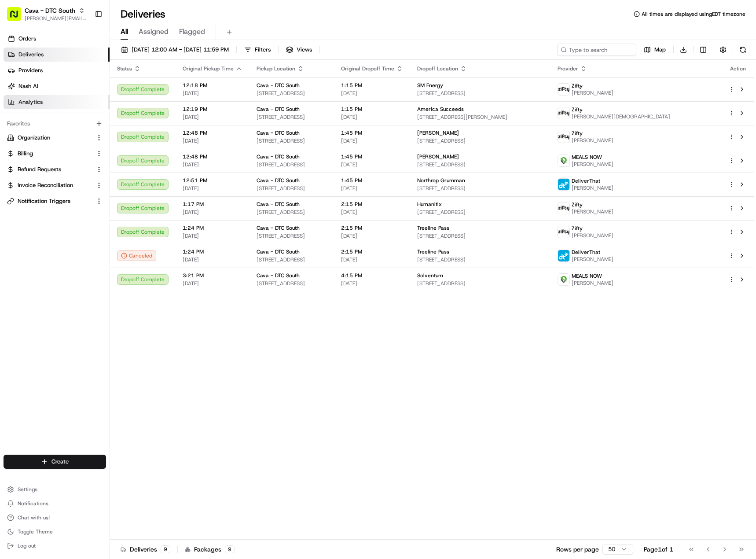 The image size is (756, 559). I want to click on span: Pylon, so click(97, 221).